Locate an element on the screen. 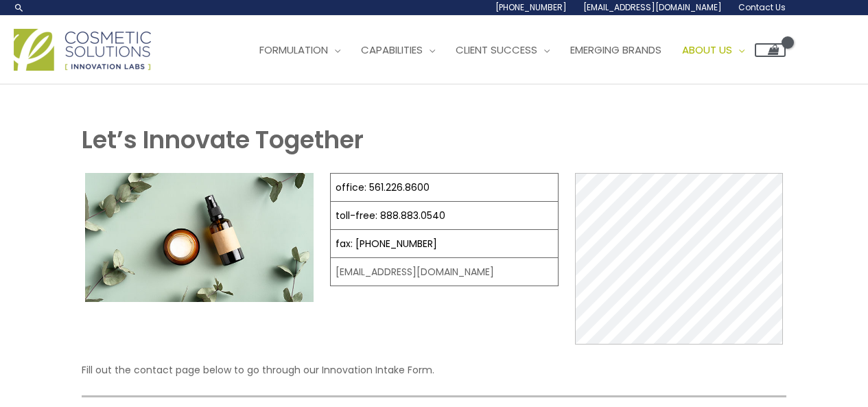  span: Client Success is located at coordinates (496, 50).